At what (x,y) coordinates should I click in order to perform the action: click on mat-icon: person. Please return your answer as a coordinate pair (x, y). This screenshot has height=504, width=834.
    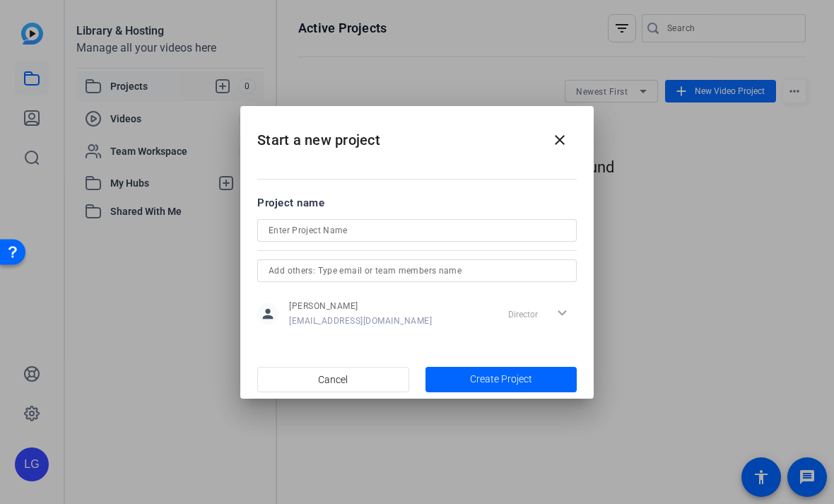
    Looking at the image, I should click on (268, 314).